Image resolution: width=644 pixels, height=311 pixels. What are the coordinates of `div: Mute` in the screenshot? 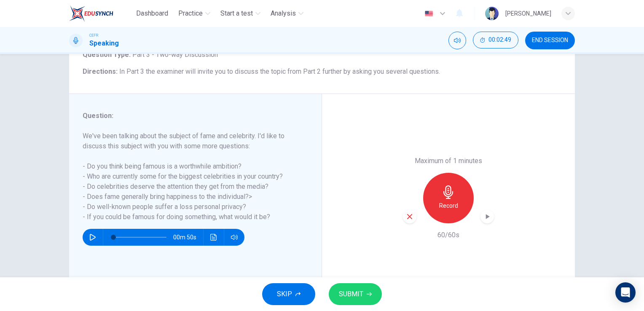 It's located at (457, 41).